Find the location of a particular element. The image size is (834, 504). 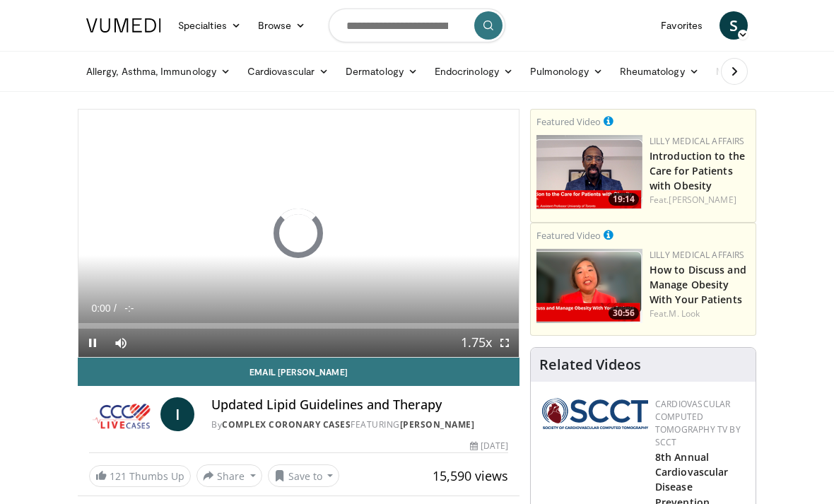

img: c98a6a29-1ea0-4bd5-8cf5-4d1e188984a7.png.150x105_q85_crop-smart_upscale.png is located at coordinates (589, 286).